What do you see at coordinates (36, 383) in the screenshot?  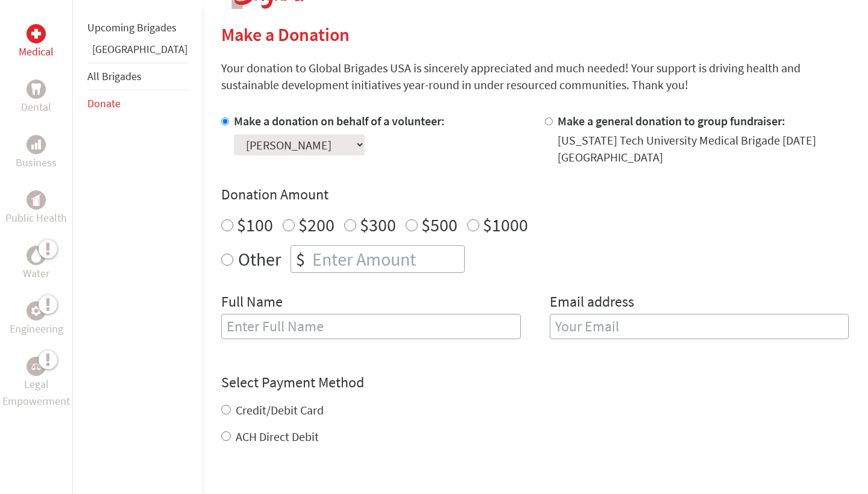 I see `a: Legal EmpowermentLegal Empowerment` at bounding box center [36, 383].